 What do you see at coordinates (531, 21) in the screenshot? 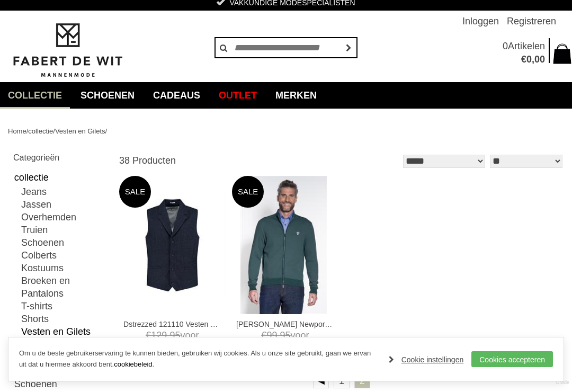
I see `a: Registreren` at bounding box center [531, 21].